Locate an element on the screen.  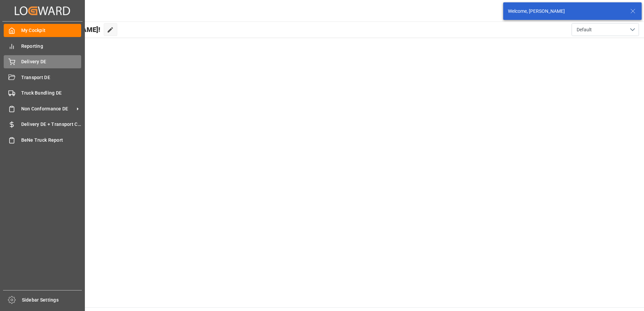
a: Transport DE is located at coordinates (43, 77).